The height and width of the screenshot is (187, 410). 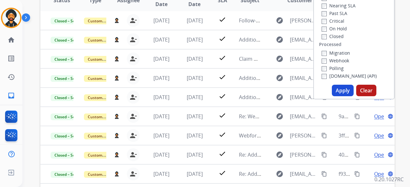 What do you see at coordinates (255, 59) in the screenshot?
I see `span: Claim Update` at bounding box center [255, 59].